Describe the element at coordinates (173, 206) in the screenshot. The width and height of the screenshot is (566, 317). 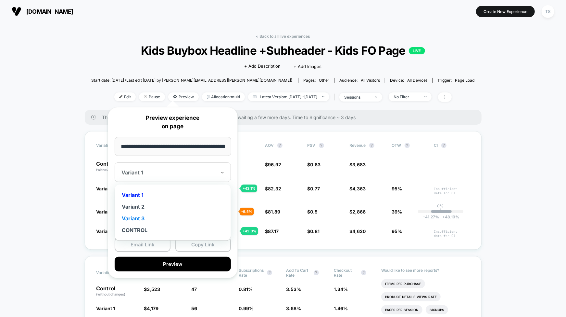
I see `div: Variant 2` at that location.